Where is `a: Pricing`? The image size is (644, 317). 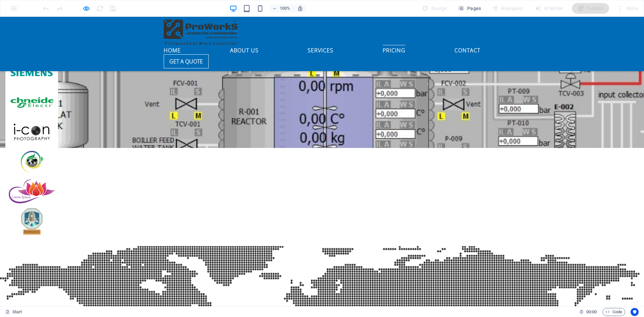 a: Pricing is located at coordinates (394, 32).